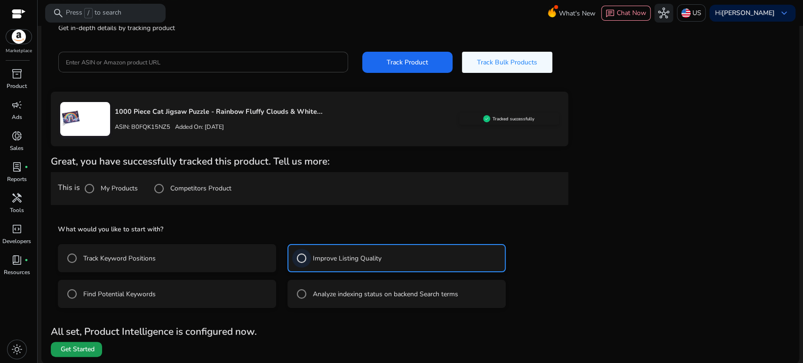 The width and height of the screenshot is (803, 363). What do you see at coordinates (486, 119) in the screenshot?
I see `img: sellerapp_active` at bounding box center [486, 119].